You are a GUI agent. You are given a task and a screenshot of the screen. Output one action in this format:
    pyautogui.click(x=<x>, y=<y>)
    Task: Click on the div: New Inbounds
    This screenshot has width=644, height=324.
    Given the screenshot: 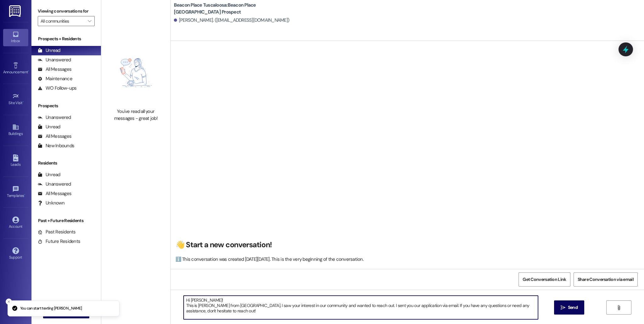 What is the action you would take?
    pyautogui.click(x=56, y=146)
    